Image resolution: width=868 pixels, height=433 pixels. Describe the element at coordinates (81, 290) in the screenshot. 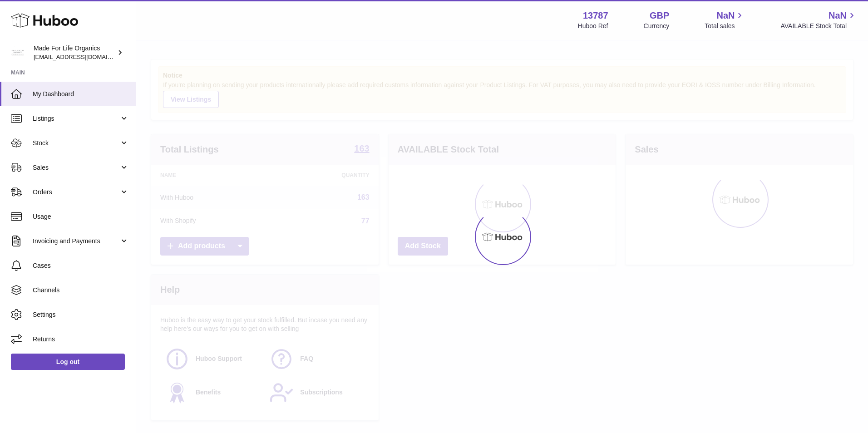

I see `span: Channels` at that location.